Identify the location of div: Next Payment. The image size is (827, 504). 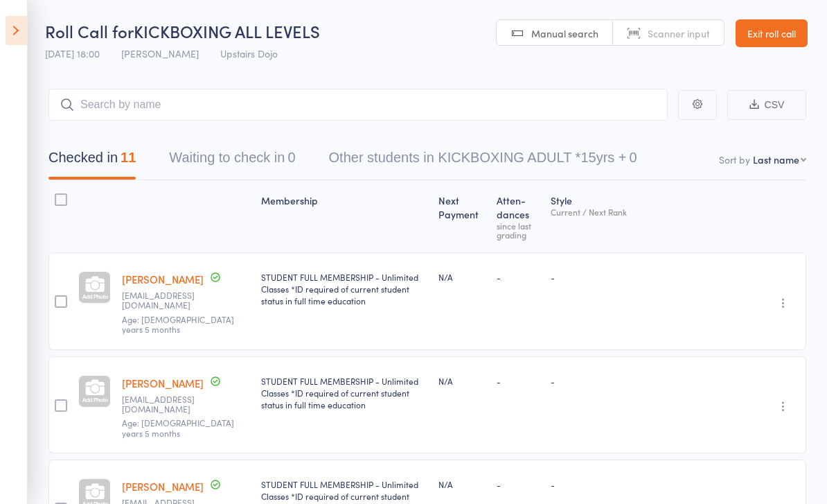
(462, 216).